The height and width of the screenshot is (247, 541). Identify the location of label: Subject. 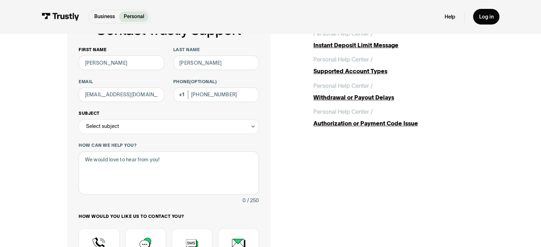
(169, 113).